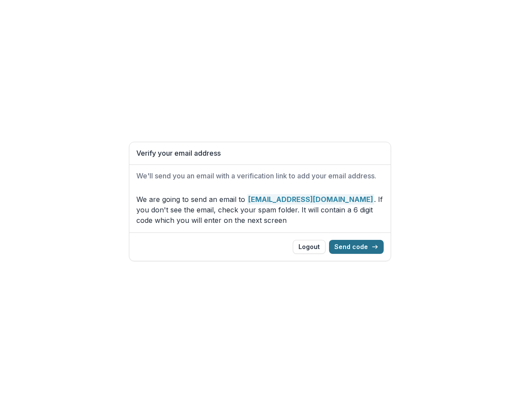  What do you see at coordinates (309, 247) in the screenshot?
I see `button: Logout` at bounding box center [309, 247].